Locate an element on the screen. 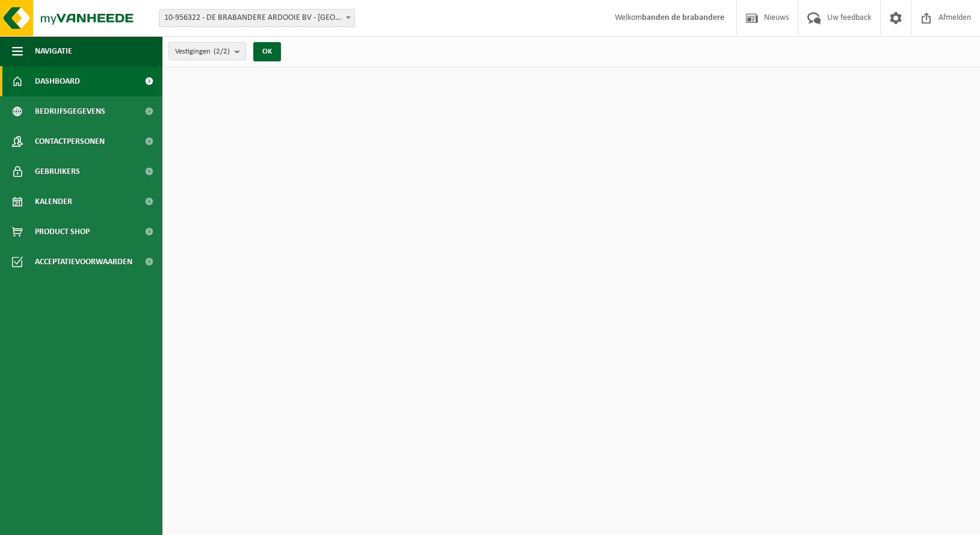 This screenshot has width=980, height=535. span: Acceptatievoorwaarden is located at coordinates (84, 262).